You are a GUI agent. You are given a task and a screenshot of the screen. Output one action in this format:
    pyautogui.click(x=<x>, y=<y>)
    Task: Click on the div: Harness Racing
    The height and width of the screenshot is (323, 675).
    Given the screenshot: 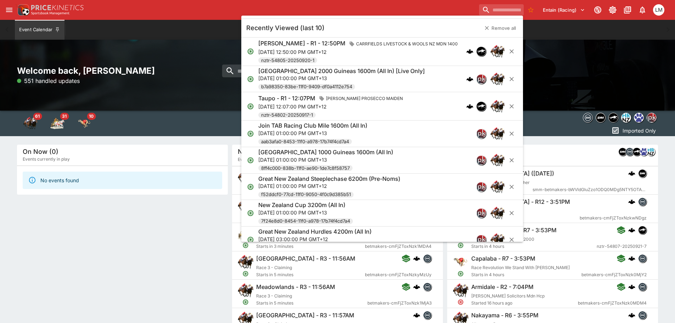 What is the action you would take?
    pyautogui.click(x=57, y=123)
    